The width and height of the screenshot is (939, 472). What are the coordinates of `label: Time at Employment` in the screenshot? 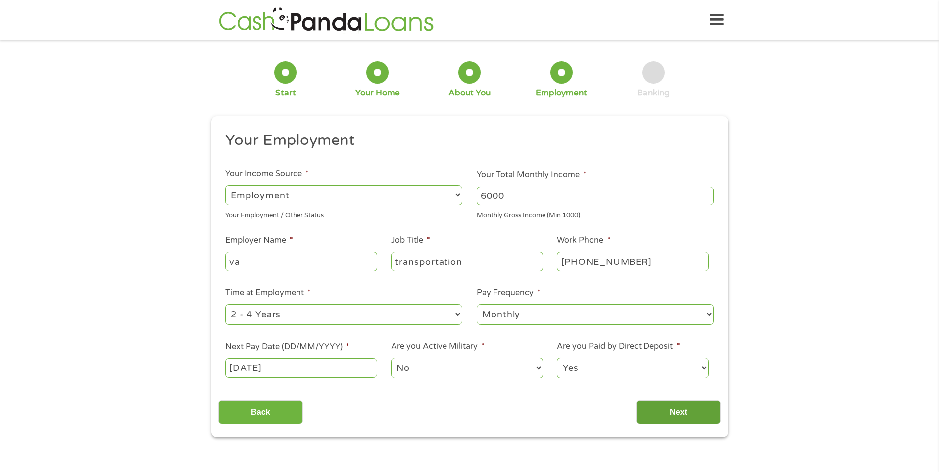 It's located at (268, 293).